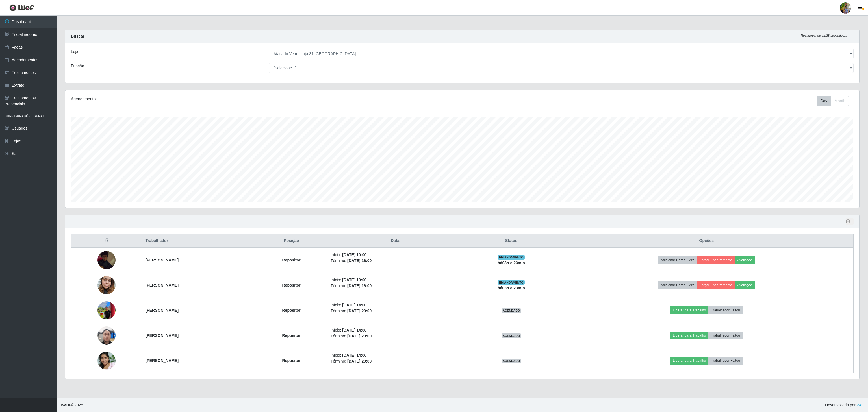  Describe the element at coordinates (78, 36) in the screenshot. I see `strong: Buscar` at that location.